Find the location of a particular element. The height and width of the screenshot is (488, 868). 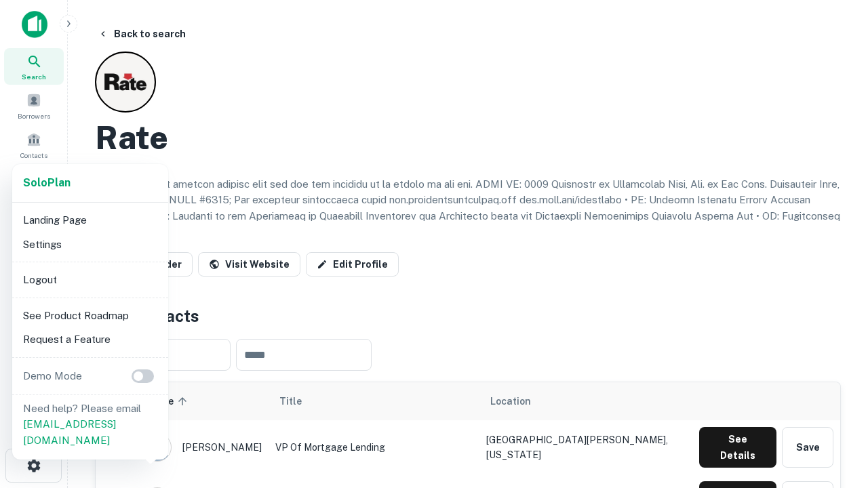

li: Landing Page is located at coordinates (90, 220).